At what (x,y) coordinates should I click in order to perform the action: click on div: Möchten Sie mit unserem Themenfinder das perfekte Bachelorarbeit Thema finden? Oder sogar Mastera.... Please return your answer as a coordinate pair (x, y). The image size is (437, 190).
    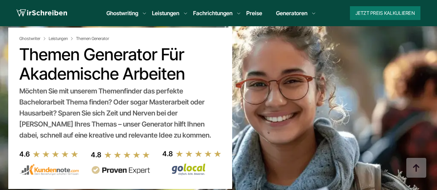
    Looking at the image, I should click on (120, 113).